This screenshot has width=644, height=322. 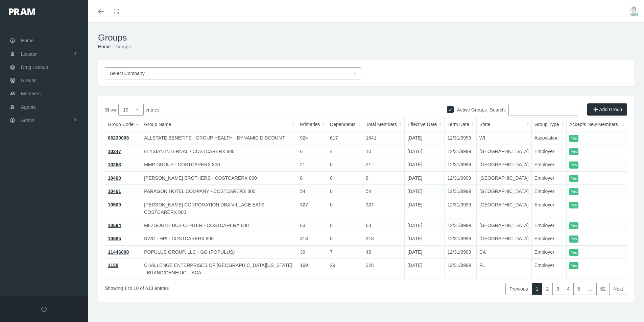 I want to click on td: 46, so click(x=384, y=252).